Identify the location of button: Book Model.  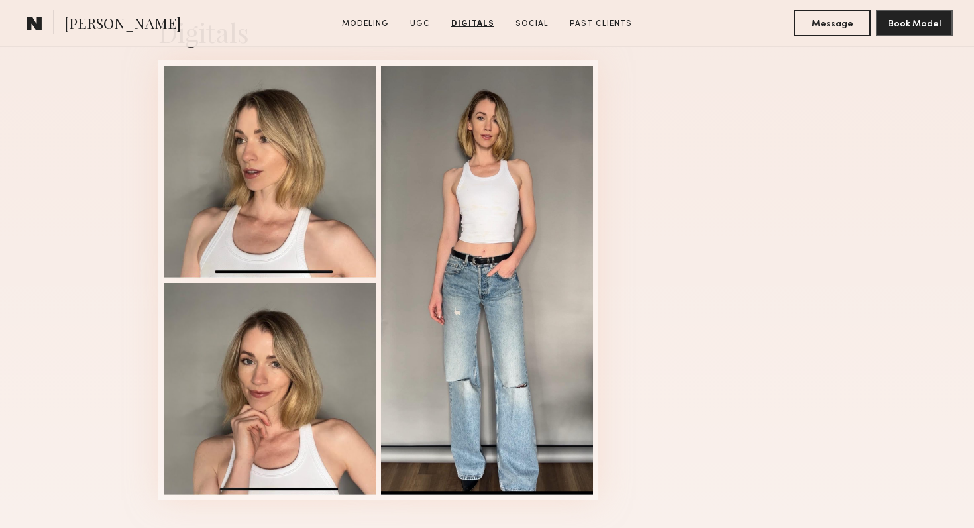
(914, 23).